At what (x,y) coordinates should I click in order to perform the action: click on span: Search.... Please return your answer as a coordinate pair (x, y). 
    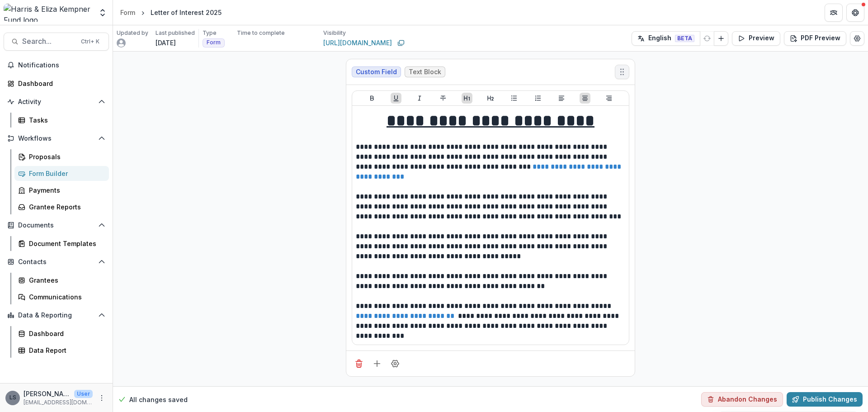
    Looking at the image, I should click on (49, 41).